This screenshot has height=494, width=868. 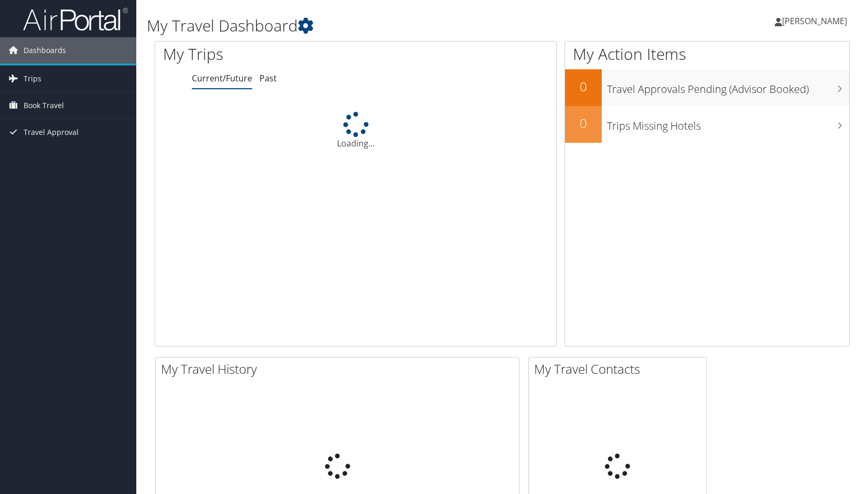 I want to click on a: 0Travel Approvals Pending (Advisor Booked), so click(x=708, y=88).